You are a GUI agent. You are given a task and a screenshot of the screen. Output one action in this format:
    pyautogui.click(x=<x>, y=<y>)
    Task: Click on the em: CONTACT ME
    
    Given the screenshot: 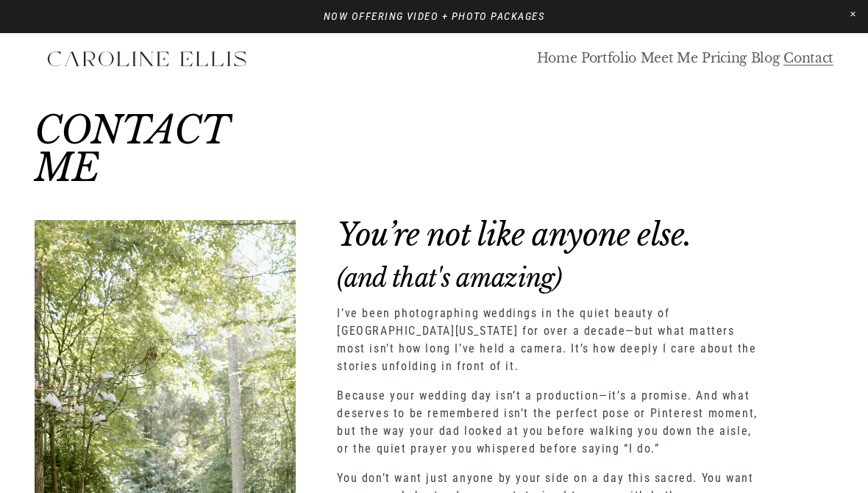 What is the action you would take?
    pyautogui.click(x=136, y=149)
    